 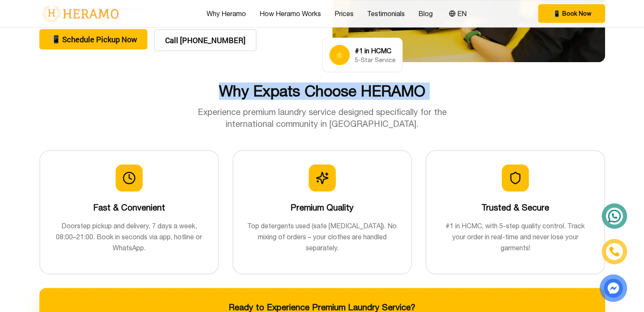 I want to click on p: Experience premium laundry service designed specifically for the international community in [GEOG..., so click(x=322, y=118).